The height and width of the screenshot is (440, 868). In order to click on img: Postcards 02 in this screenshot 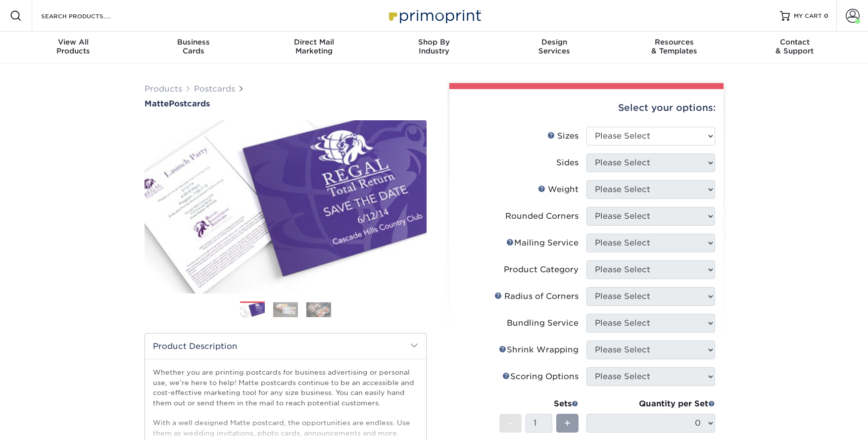, I will do `click(285, 310)`.